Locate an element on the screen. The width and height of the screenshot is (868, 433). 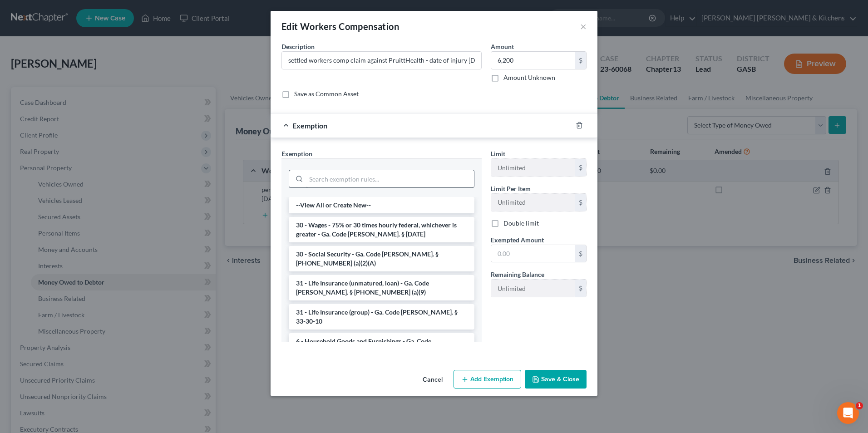
label: Amount is located at coordinates (502, 46).